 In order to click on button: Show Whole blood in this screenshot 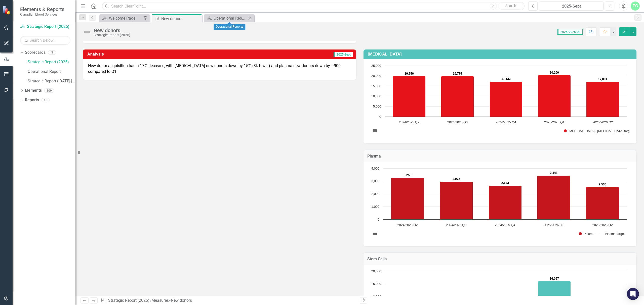, I will do `click(575, 131)`.